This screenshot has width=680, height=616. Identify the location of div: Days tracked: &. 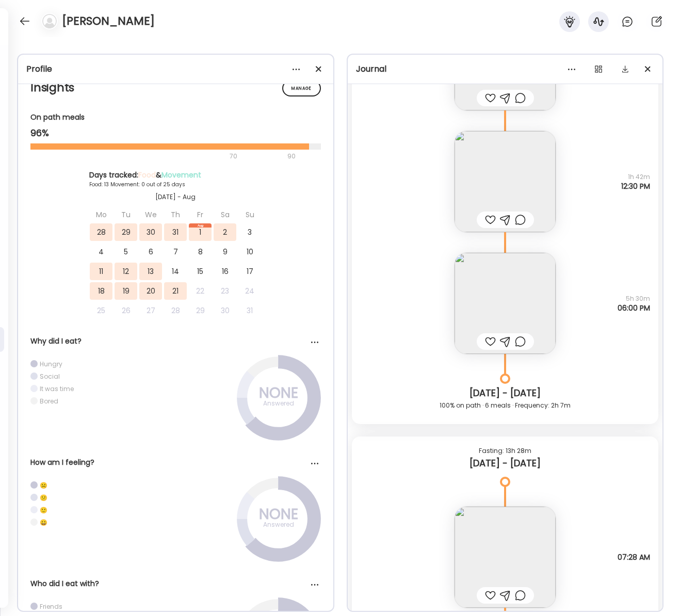
(175, 175).